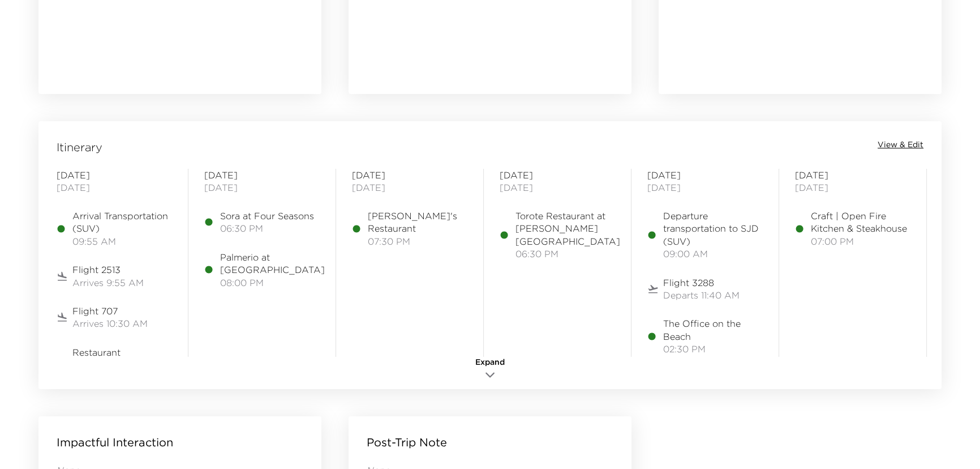 This screenshot has height=469, width=980. I want to click on span: The Office on the Beach, so click(713, 329).